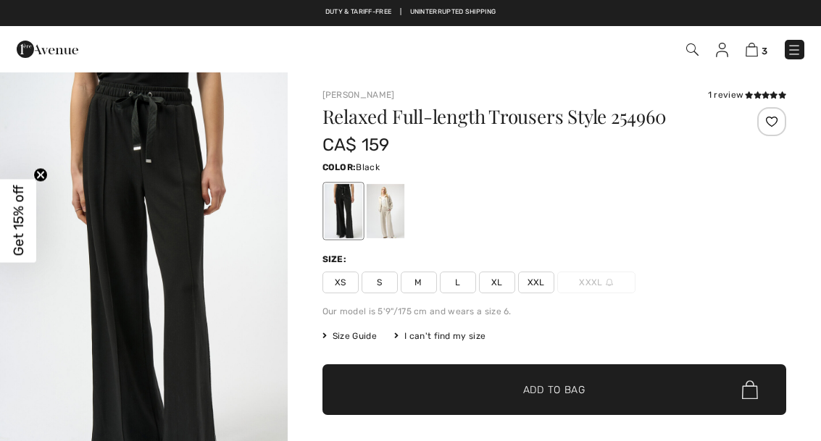 This screenshot has width=821, height=441. I want to click on span: Get 15% off, so click(18, 221).